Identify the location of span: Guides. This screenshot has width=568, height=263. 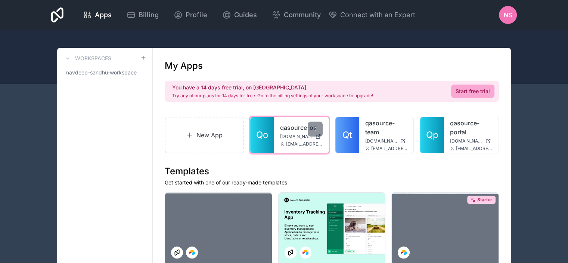
(245, 15).